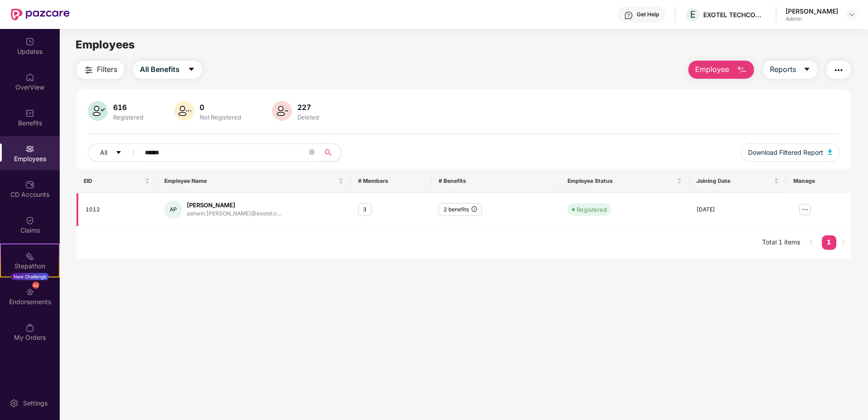 The height and width of the screenshot is (420, 868). I want to click on th: # Benefits, so click(495, 181).